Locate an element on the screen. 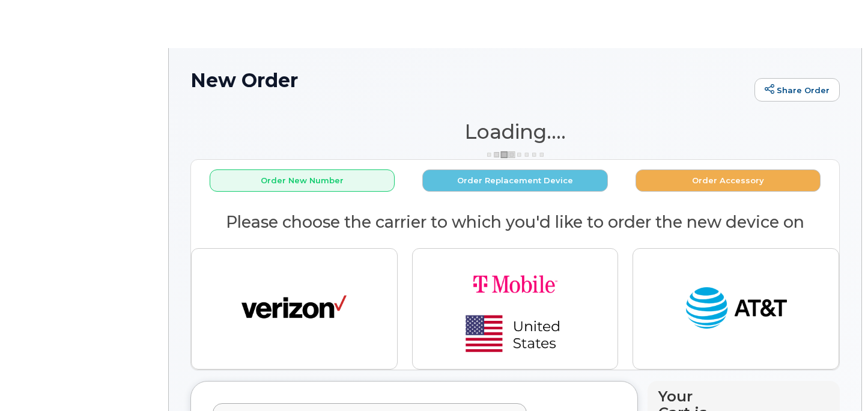 Image resolution: width=868 pixels, height=411 pixels. h1: New Order is located at coordinates (469, 80).